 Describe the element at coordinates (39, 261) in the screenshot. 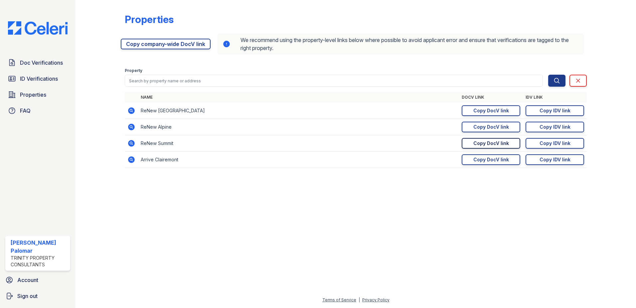

I see `div: Trinity Property Consultants` at that location.